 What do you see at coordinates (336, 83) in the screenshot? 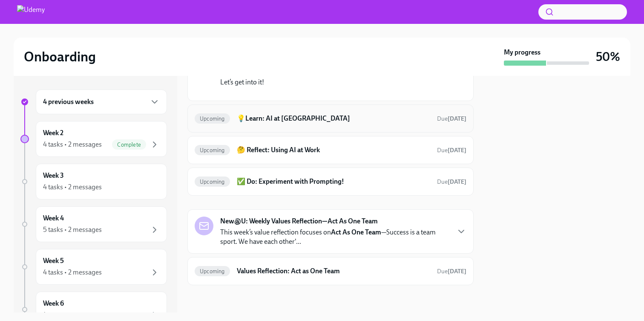
I see `p: Let’s get into it!` at bounding box center [336, 83].